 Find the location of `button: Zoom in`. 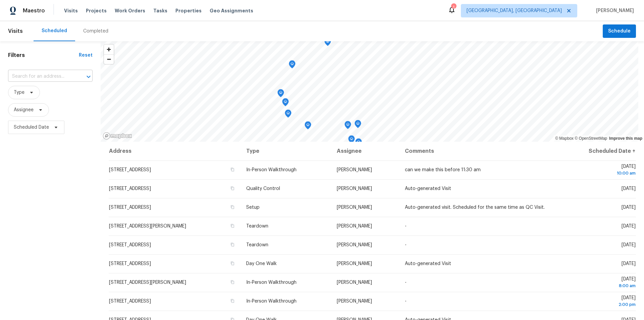

button: Zoom in is located at coordinates (109, 49).